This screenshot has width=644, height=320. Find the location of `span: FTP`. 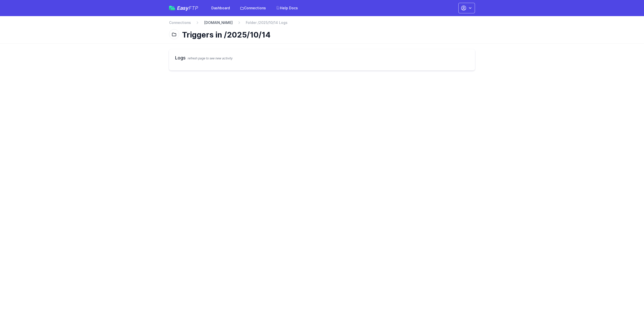

span: FTP is located at coordinates (194, 8).